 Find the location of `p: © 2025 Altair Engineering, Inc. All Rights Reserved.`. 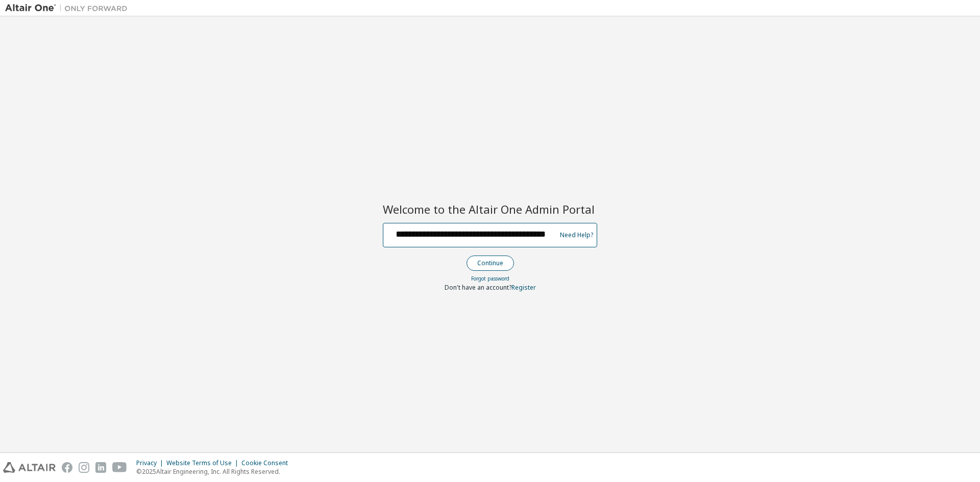

p: © 2025 Altair Engineering, Inc. All Rights Reserved. is located at coordinates (215, 471).